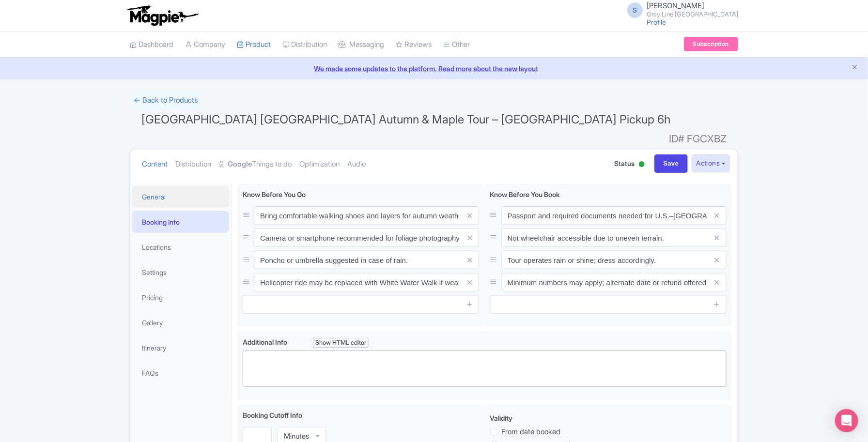 This screenshot has width=868, height=442. Describe the element at coordinates (356, 164) in the screenshot. I see `a: Audio` at that location.